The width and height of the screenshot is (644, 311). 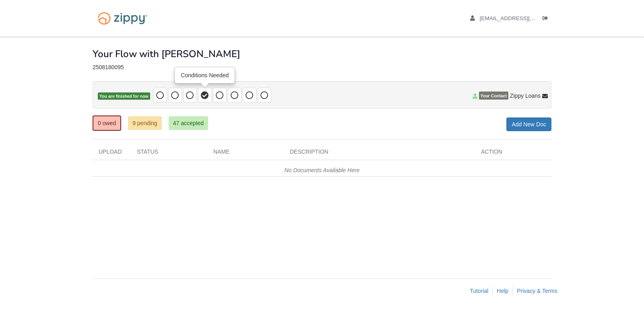 What do you see at coordinates (245, 154) in the screenshot?
I see `div: Name` at bounding box center [245, 154].